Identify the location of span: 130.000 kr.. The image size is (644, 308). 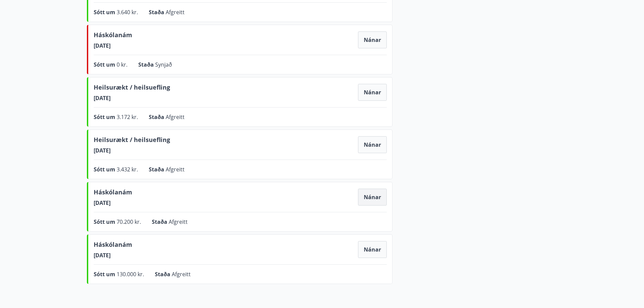
(130, 274).